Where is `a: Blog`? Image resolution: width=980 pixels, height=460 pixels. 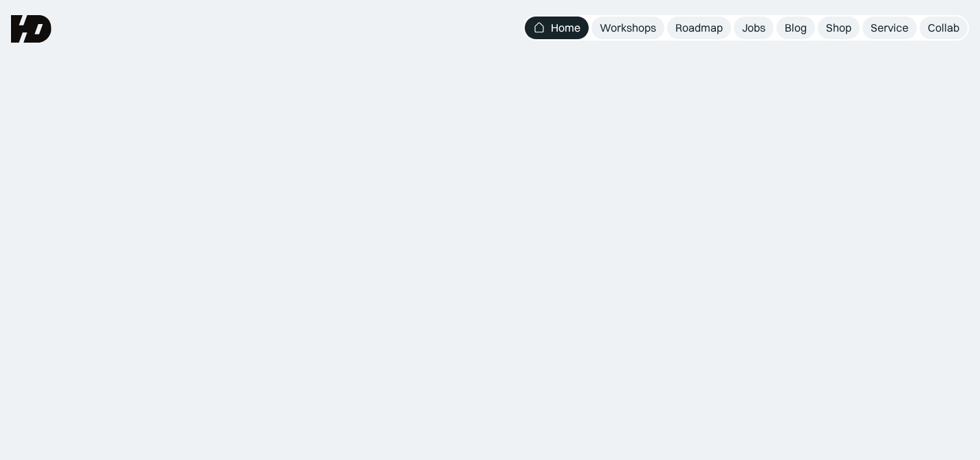
a: Blog is located at coordinates (795, 28).